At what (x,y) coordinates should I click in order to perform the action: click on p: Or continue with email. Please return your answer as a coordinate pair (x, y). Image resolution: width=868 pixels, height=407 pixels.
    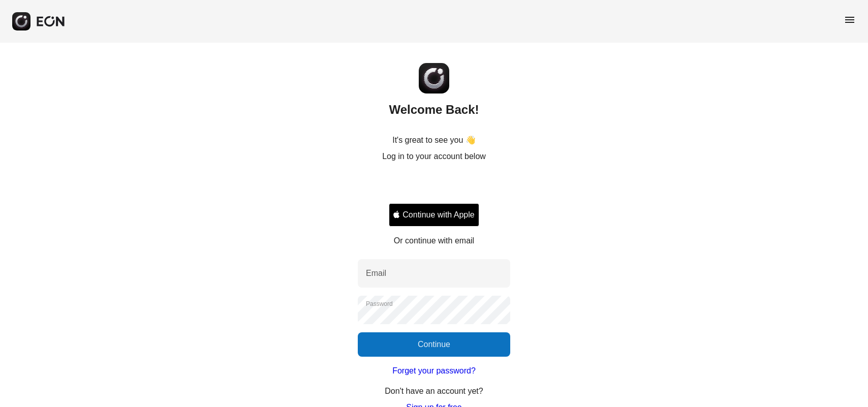
    Looking at the image, I should click on (434, 241).